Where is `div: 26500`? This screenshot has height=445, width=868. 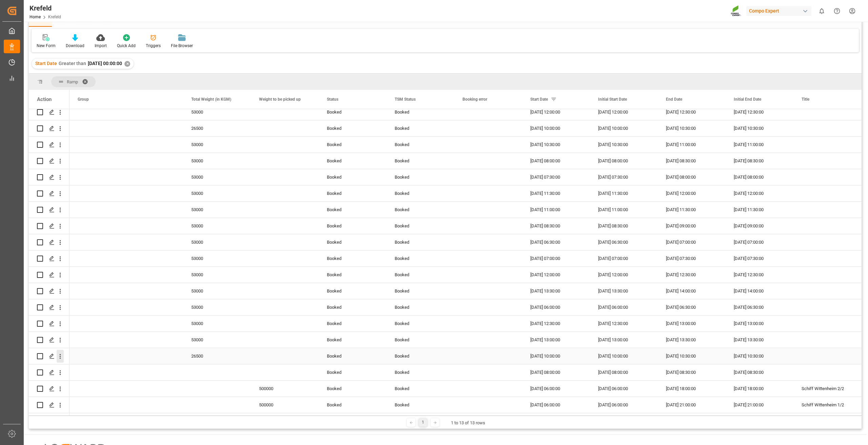 div: 26500 is located at coordinates (217, 128).